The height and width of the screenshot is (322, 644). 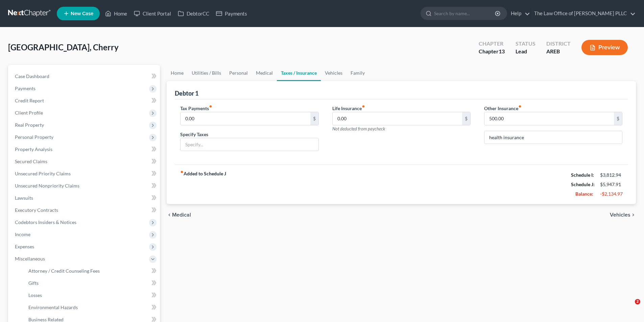 I want to click on strong: Schedule I:, so click(x=582, y=175).